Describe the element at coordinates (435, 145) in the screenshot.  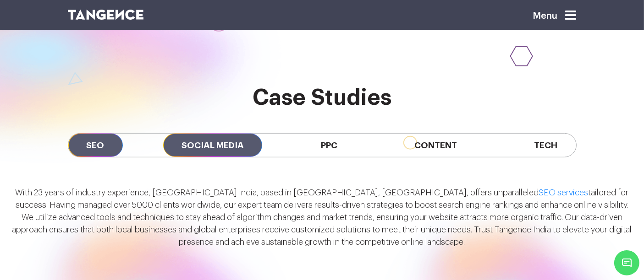
I see `span: Content` at that location.